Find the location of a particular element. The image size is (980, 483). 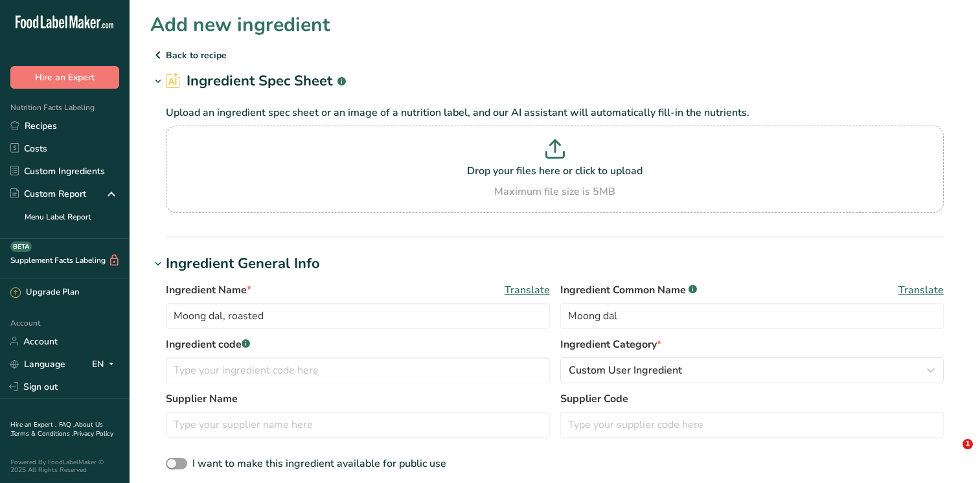

div: Ingredient General Info is located at coordinates (243, 263).